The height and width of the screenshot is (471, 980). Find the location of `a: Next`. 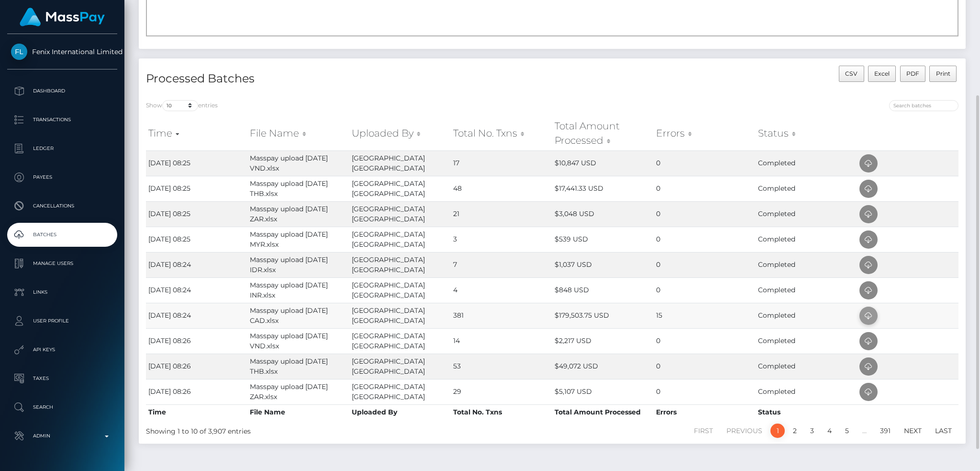

a: Next is located at coordinates (913, 431).